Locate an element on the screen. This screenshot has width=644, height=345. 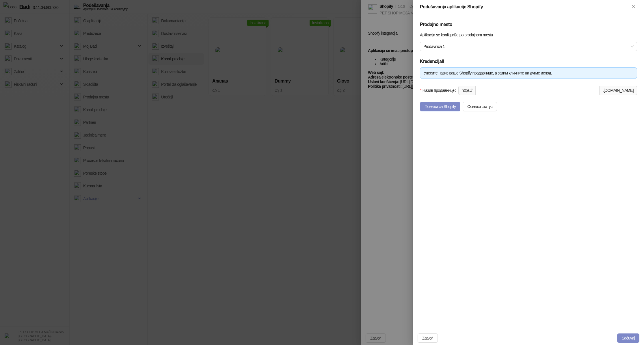
button: Повежи са Shopify is located at coordinates (440, 107).